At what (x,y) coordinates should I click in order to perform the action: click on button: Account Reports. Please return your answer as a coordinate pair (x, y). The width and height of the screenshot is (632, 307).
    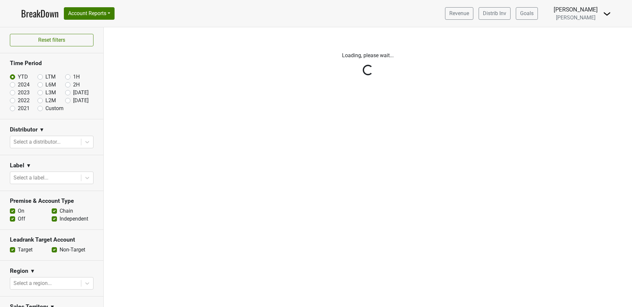
    Looking at the image, I should click on (89, 13).